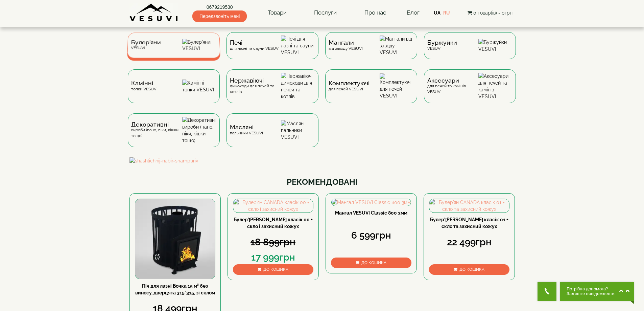 The height and width of the screenshot is (311, 644). What do you see at coordinates (396, 46) in the screenshot?
I see `img: Мангали від заводу VESUVI` at bounding box center [396, 46].